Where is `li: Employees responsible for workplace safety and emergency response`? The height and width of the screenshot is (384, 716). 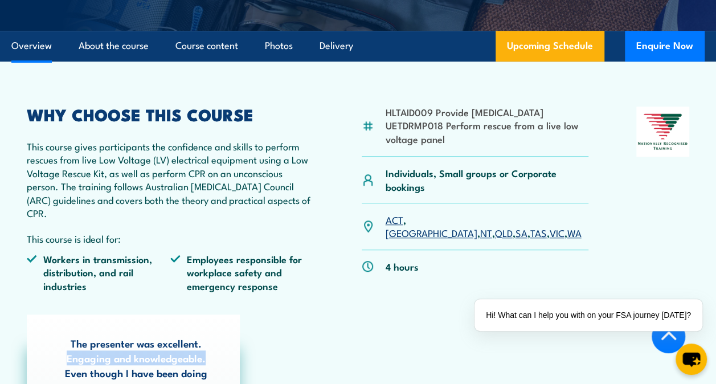 li: Employees responsible for workplace safety and emergency response is located at coordinates (242, 272).